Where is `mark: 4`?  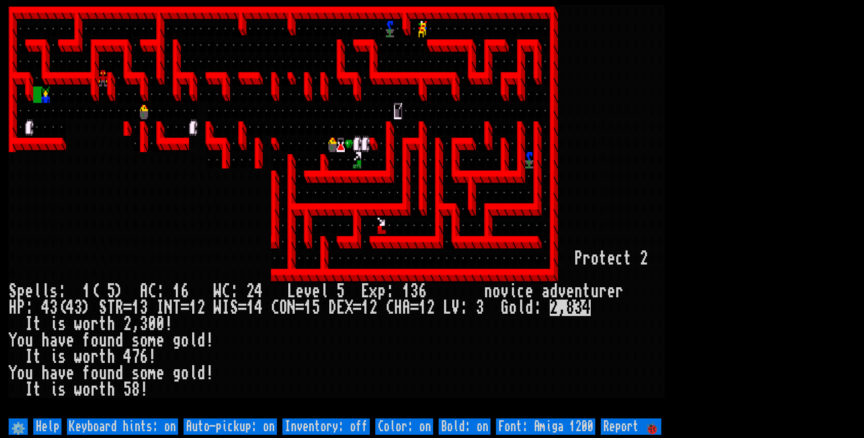
mark: 4 is located at coordinates (587, 308).